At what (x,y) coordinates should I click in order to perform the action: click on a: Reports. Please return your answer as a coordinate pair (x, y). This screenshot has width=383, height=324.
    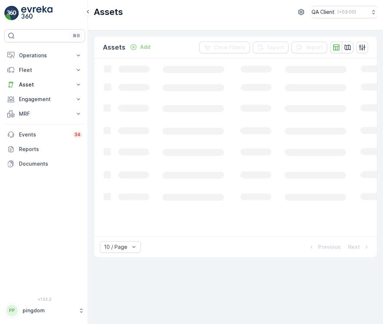
    Looking at the image, I should click on (44, 149).